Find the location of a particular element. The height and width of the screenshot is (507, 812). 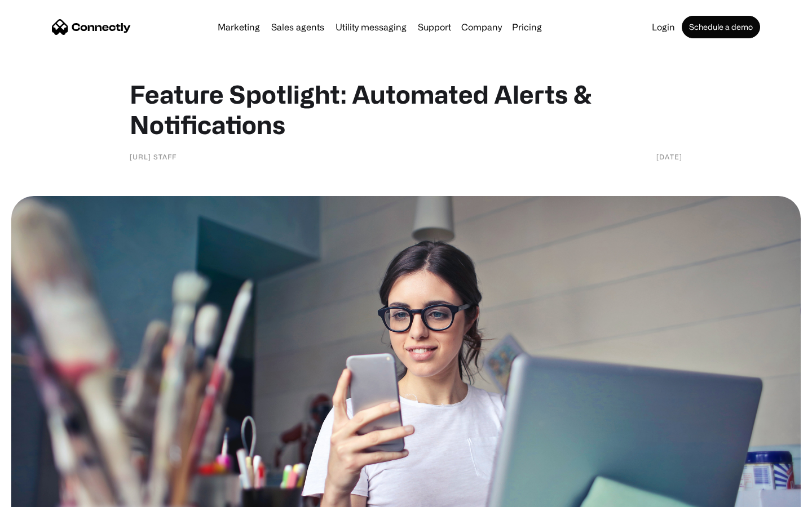

a: Pricing is located at coordinates (526, 27).